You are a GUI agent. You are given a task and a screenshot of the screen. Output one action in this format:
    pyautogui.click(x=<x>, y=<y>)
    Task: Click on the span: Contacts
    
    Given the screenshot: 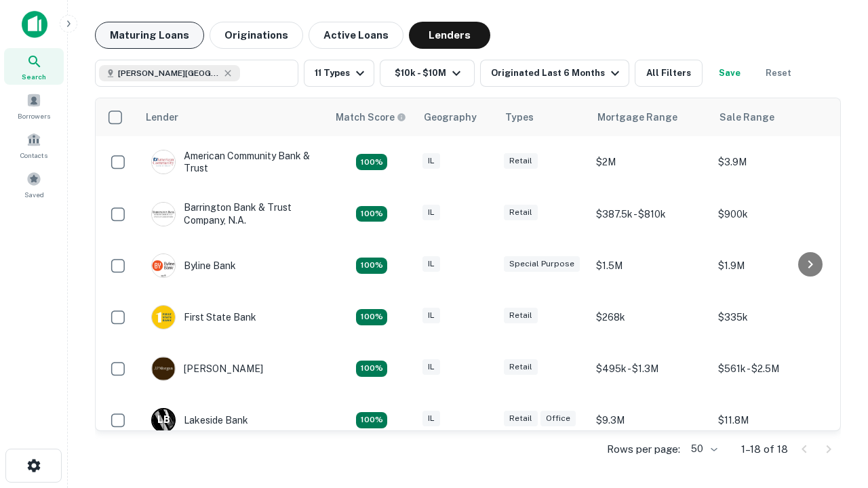 What is the action you would take?
    pyautogui.click(x=34, y=155)
    